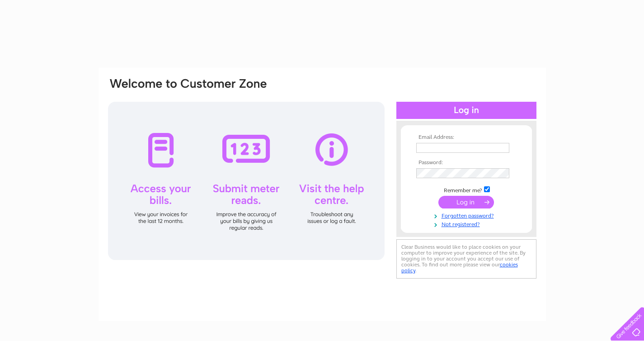 The height and width of the screenshot is (341, 644). What do you see at coordinates (467, 190) in the screenshot?
I see `td: Remember me?` at bounding box center [467, 190].